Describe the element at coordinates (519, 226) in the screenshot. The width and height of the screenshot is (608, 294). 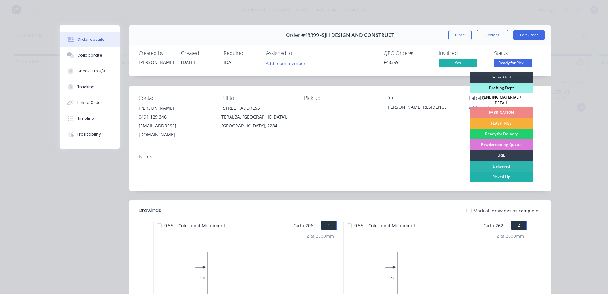
I see `button: 2` at that location.